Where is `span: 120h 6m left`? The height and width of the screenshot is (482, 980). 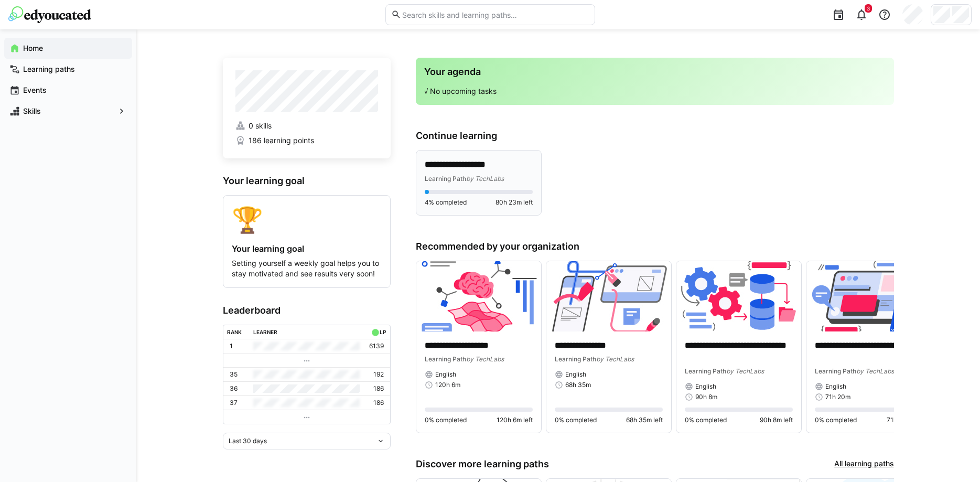 span: 120h 6m left is located at coordinates (514, 421).